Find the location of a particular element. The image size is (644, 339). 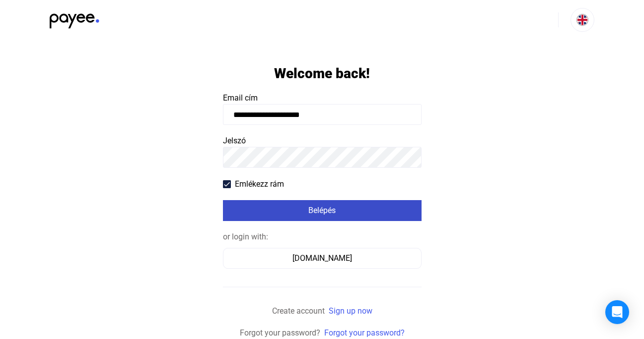

button: EN is located at coordinates (583, 20).